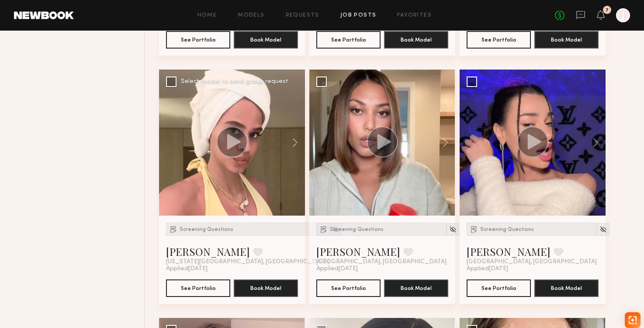 This screenshot has height=328, width=644. Describe the element at coordinates (235, 82) in the screenshot. I see `div: Select model to send group request` at that location.